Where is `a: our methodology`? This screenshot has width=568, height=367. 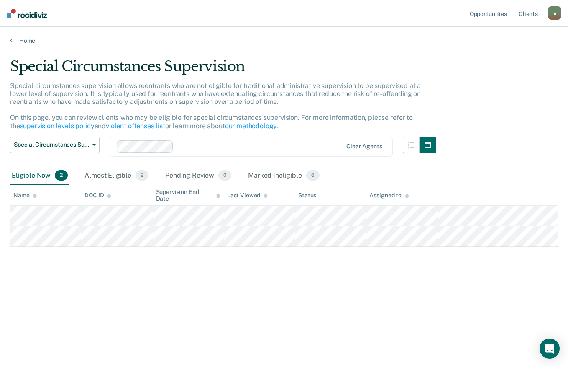
a: our methodology is located at coordinates (251, 126).